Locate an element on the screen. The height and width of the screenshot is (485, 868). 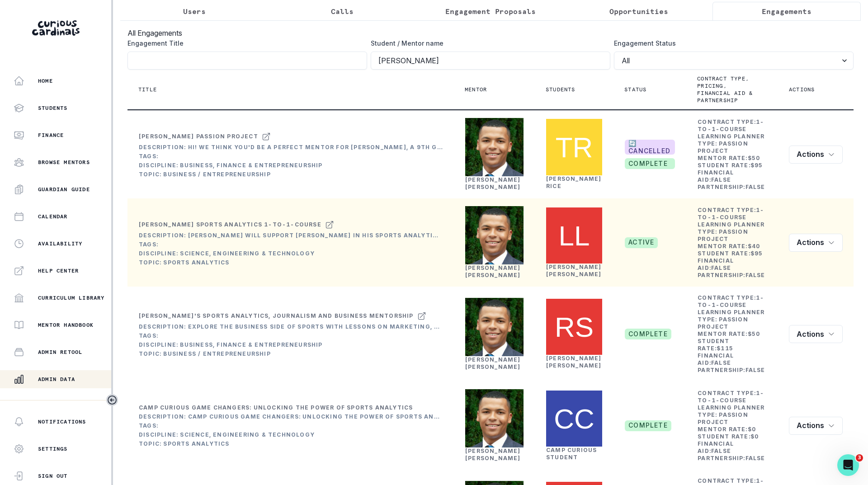
p: Users is located at coordinates (195, 11).